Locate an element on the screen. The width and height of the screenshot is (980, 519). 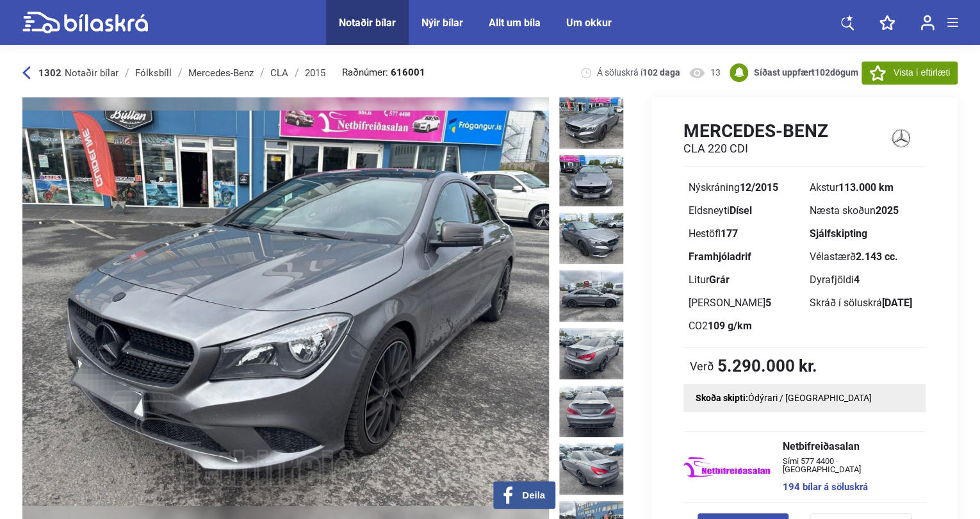
span: Deila is located at coordinates (533, 496).